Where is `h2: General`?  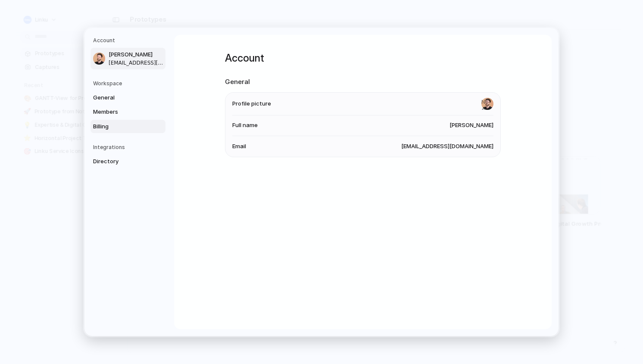
h2: General is located at coordinates (363, 82).